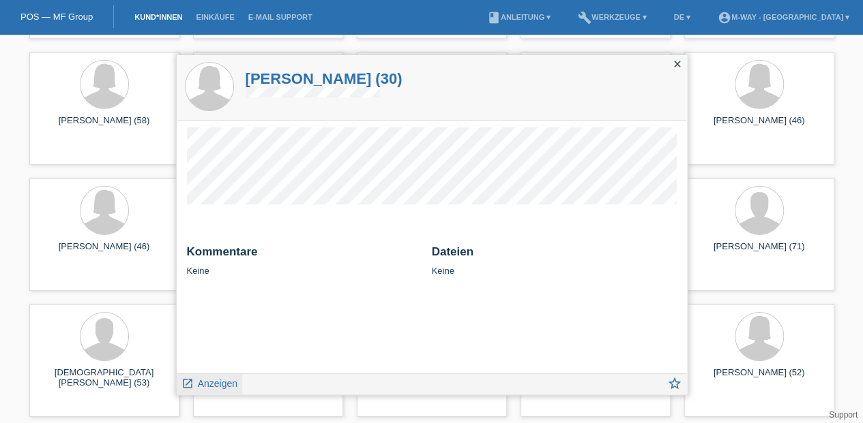 Image resolution: width=863 pixels, height=423 pixels. Describe the element at coordinates (209, 383) in the screenshot. I see `a: launch Anzeigen` at that location.